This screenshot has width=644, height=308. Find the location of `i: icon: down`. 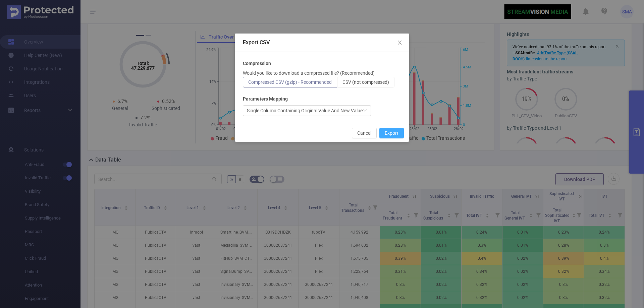

i: icon: down is located at coordinates (365, 111).